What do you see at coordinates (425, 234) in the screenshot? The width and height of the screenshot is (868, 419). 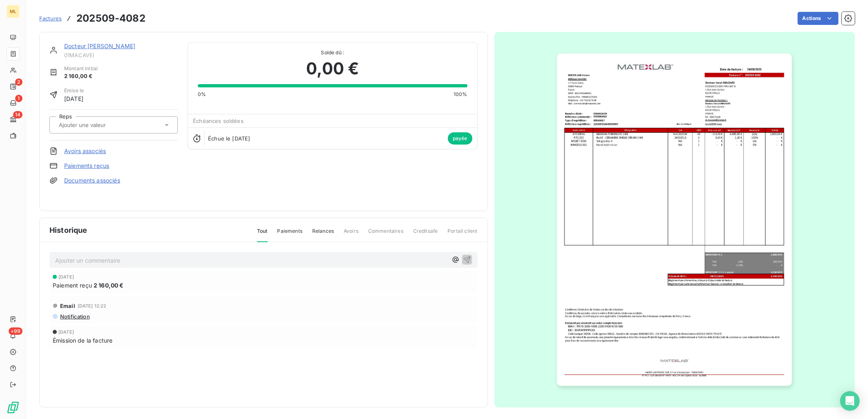 I see `span: Creditsafe` at bounding box center [425, 234].